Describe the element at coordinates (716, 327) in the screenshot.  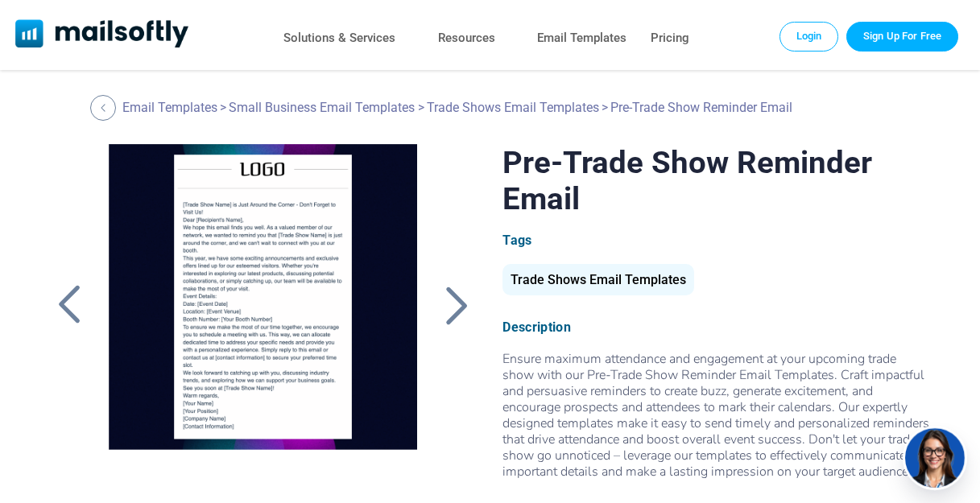
I see `div: Description` at that location.